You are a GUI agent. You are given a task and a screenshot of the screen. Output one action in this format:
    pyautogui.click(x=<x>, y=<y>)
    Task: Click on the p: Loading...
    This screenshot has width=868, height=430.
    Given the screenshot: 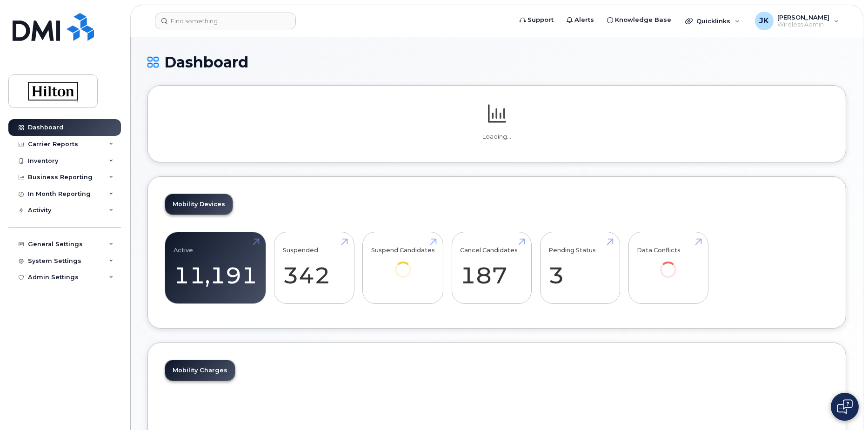 What is the action you would take?
    pyautogui.click(x=497, y=137)
    